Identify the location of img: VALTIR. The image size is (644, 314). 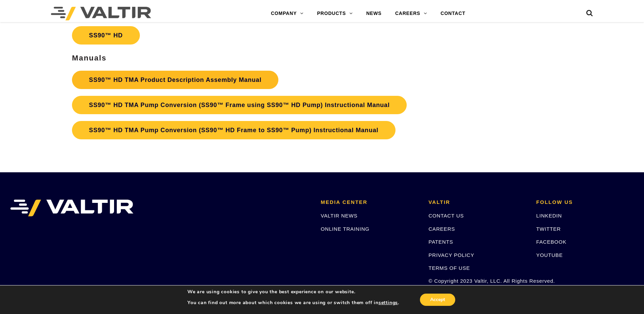
(71, 208).